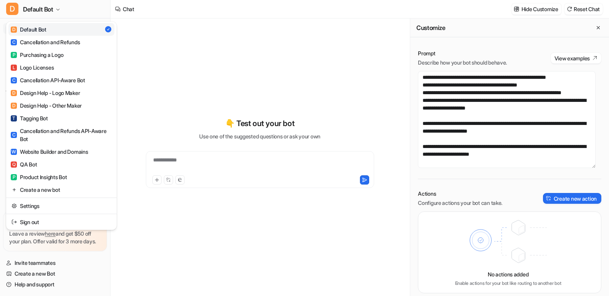 The height and width of the screenshot is (296, 609). I want to click on div: DDefault Bot, so click(61, 126).